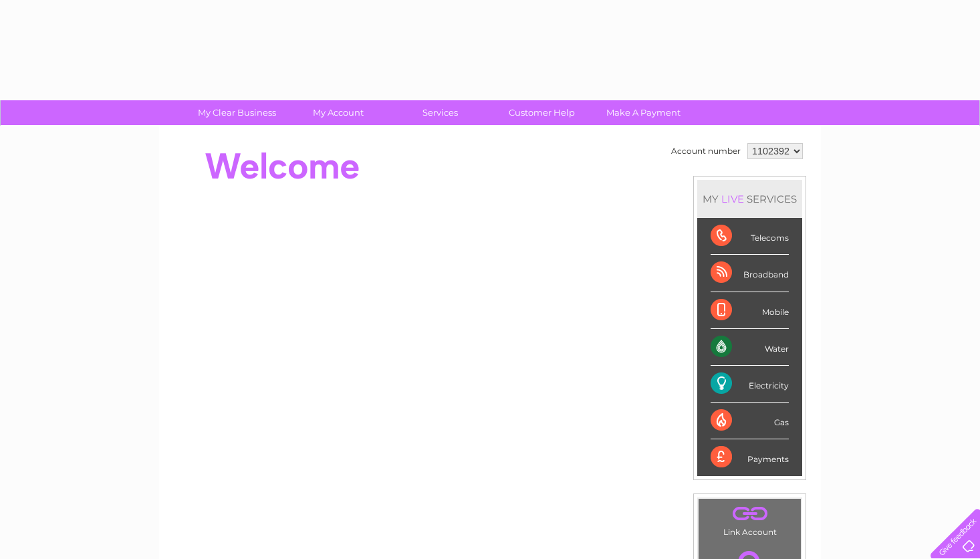  I want to click on a: My Account, so click(338, 113).